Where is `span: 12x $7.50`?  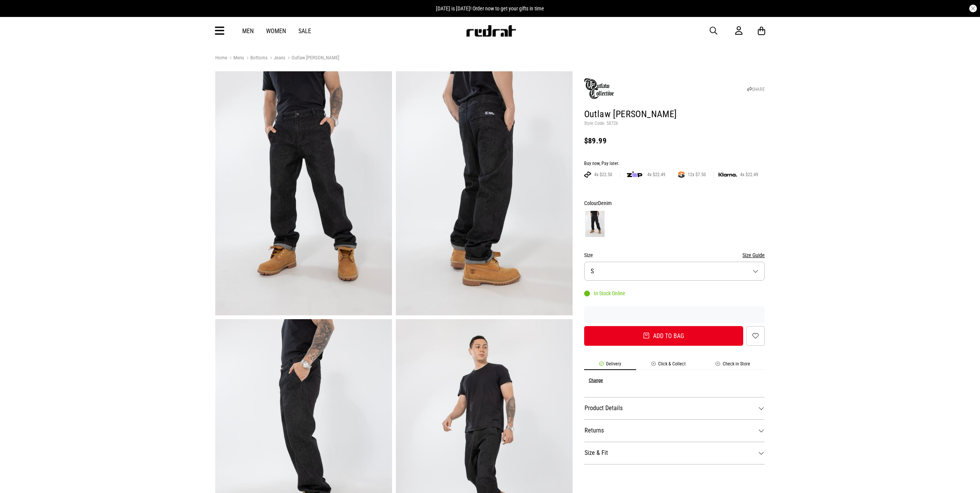 span: 12x $7.50 is located at coordinates (696, 175).